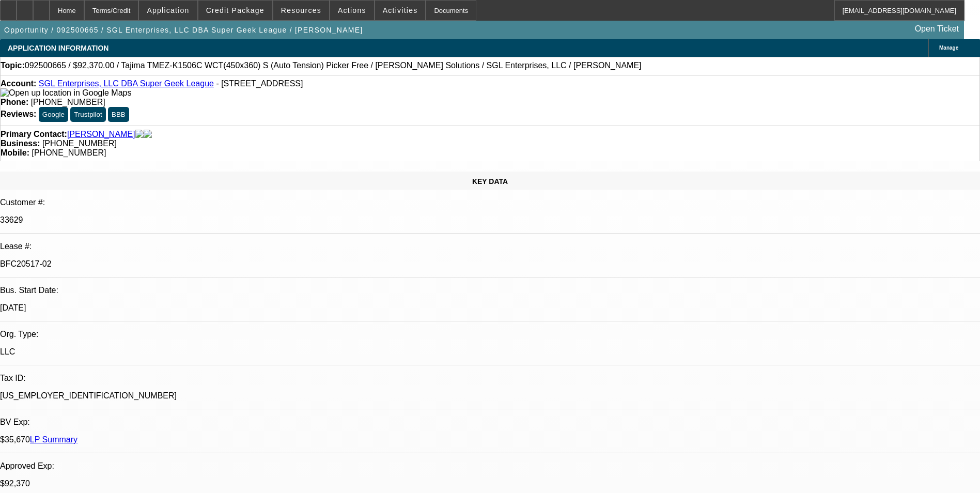 This screenshot has width=980, height=493. I want to click on span: Resources, so click(301, 10).